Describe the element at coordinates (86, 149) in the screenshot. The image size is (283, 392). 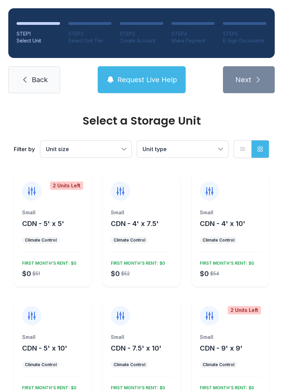
I see `button: Unit size` at that location.